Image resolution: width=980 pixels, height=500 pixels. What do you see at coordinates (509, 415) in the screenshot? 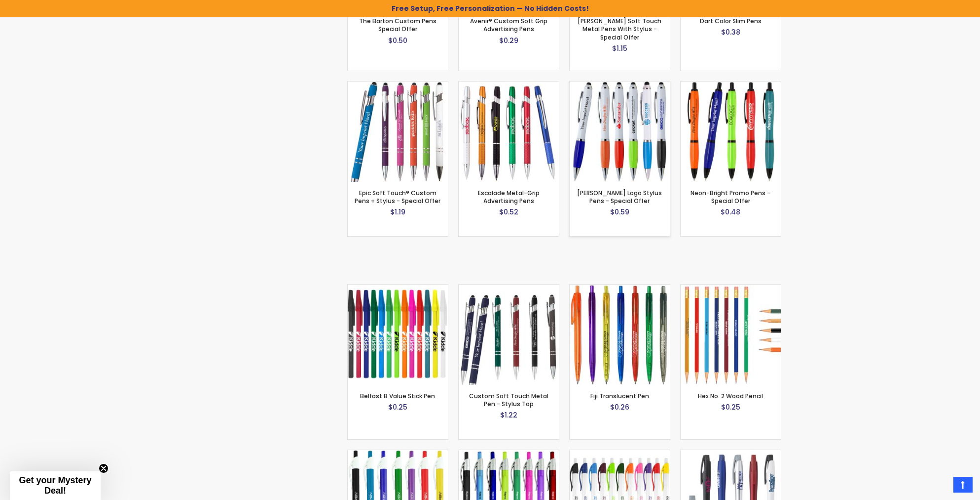
I see `span: $1.22` at bounding box center [509, 415].